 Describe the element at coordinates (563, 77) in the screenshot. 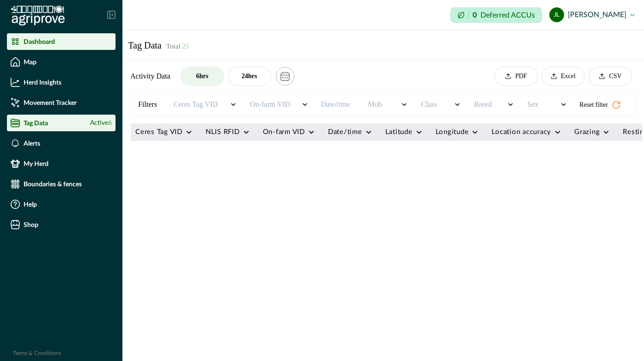

I see `button: Excel` at that location.